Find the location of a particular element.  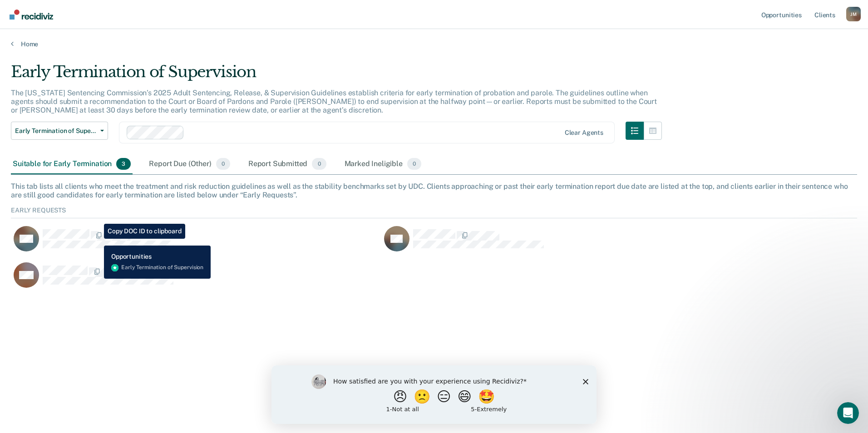

div: Report Submitted0 is located at coordinates (288, 164).